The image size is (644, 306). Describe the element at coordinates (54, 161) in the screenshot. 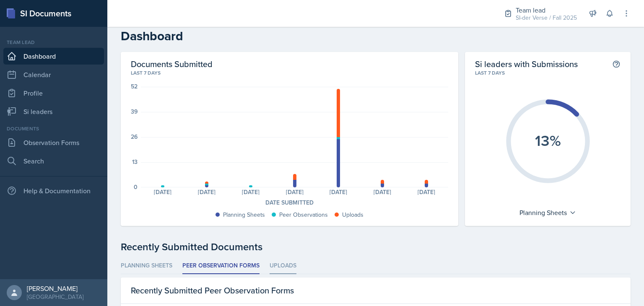

I see `a: Search` at that location.